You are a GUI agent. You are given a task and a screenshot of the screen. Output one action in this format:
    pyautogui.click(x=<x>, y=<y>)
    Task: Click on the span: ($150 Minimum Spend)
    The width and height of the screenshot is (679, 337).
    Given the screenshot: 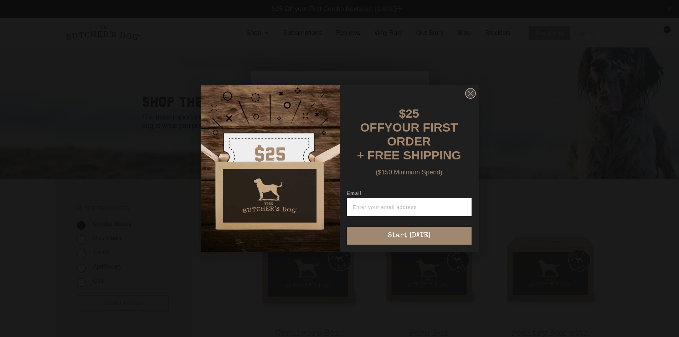 What is the action you would take?
    pyautogui.click(x=409, y=172)
    